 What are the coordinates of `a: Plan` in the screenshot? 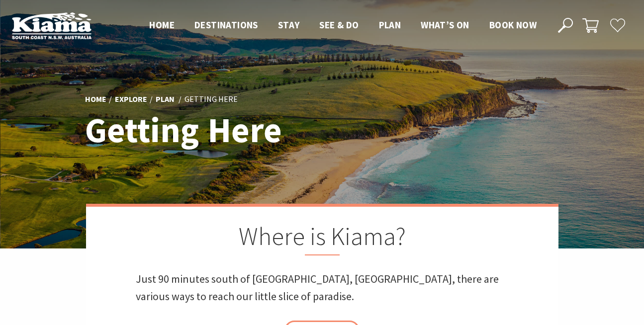 It's located at (165, 99).